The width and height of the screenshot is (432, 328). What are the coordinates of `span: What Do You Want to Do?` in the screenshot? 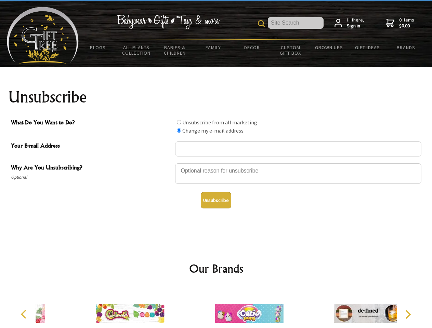 It's located at (91, 123).